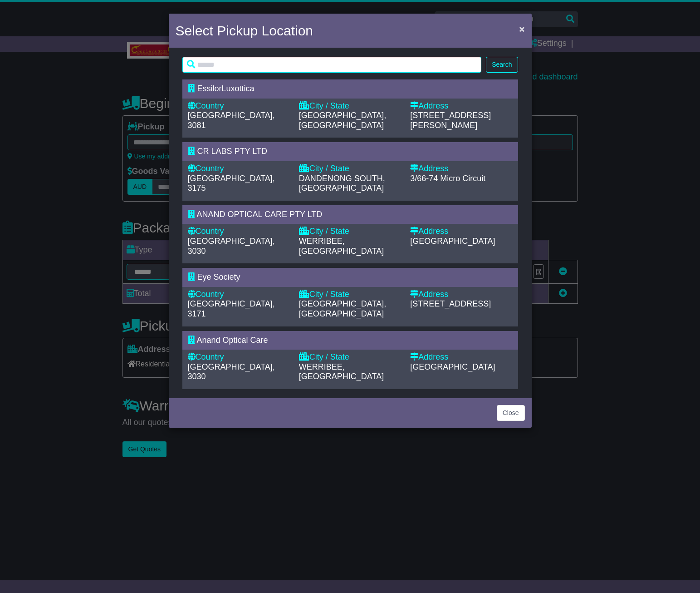  I want to click on h4: Select Pickup Location, so click(244, 30).